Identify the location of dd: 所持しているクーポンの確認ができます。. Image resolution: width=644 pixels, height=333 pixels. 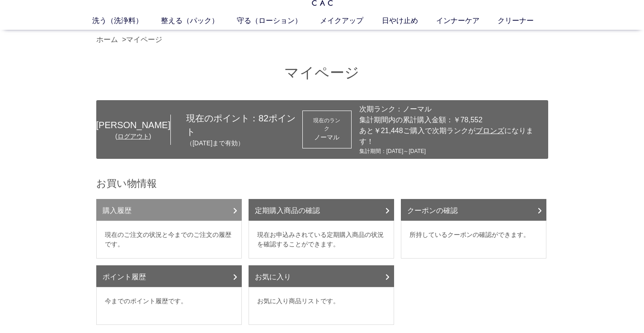
(474, 240).